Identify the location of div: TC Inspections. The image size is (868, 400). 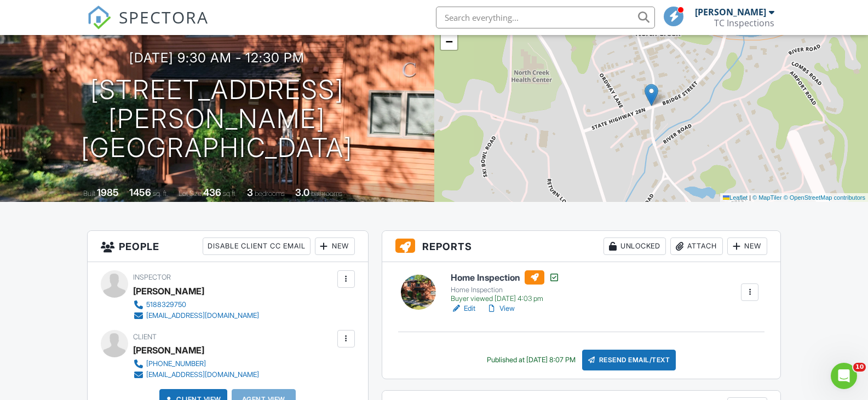
(744, 23).